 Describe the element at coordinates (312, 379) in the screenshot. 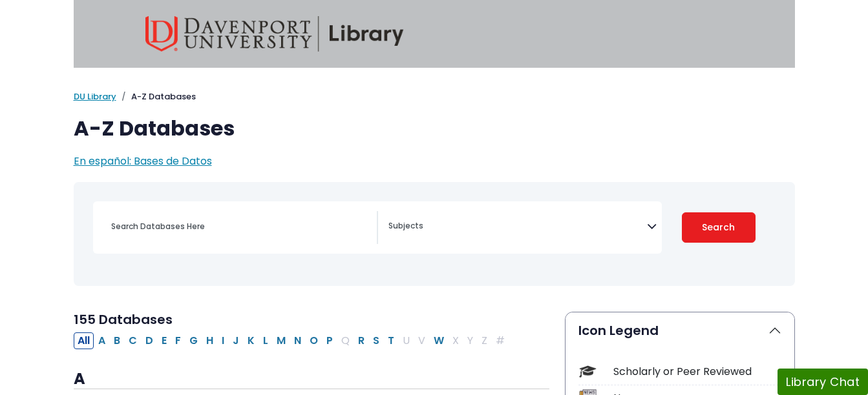

I see `h3: A` at that location.